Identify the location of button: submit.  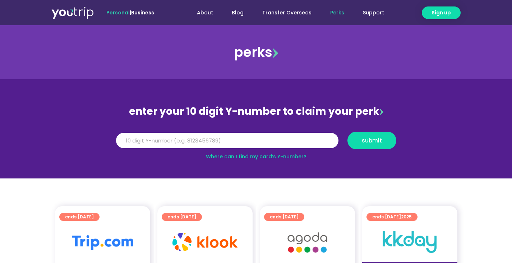
(372, 140).